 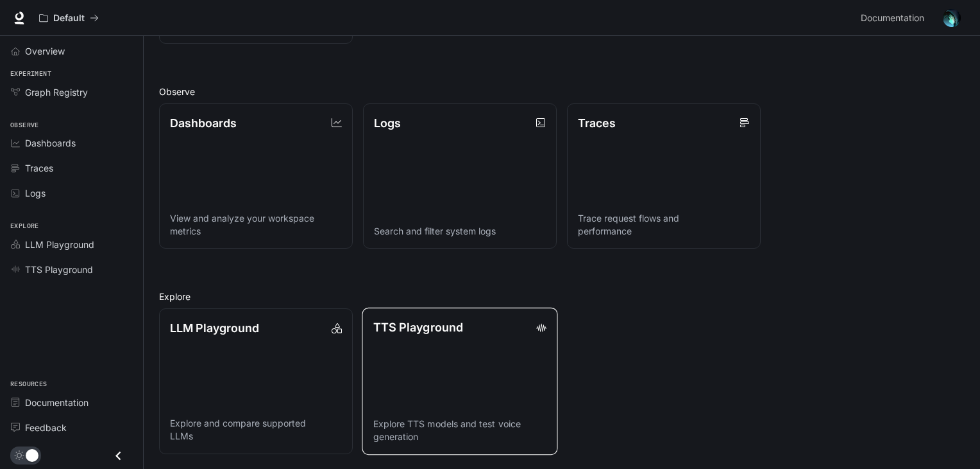 What do you see at coordinates (562, 296) in the screenshot?
I see `h2: Explore` at bounding box center [562, 296].